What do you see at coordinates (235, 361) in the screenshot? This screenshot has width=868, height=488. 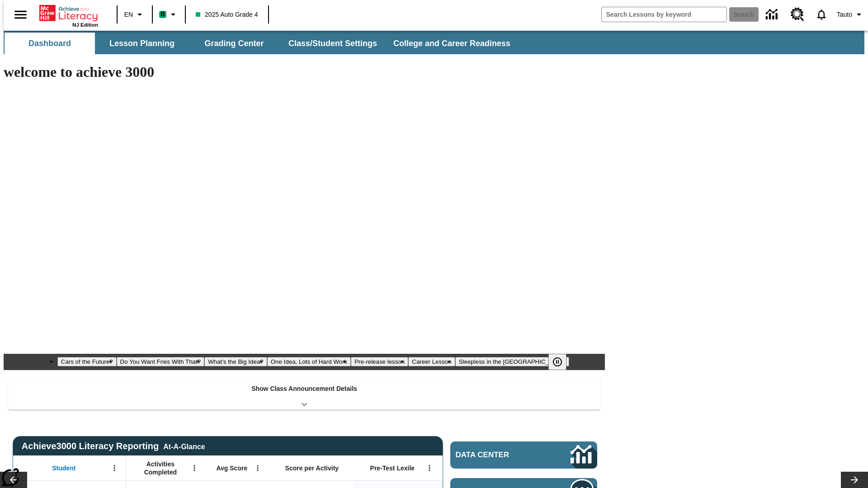 I see `button: Slide 3 What's the Big Idea?` at bounding box center [235, 361].